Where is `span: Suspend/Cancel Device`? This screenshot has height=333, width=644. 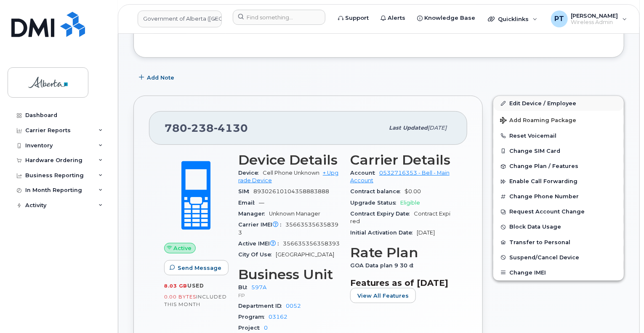
span: Suspend/Cancel Device is located at coordinates (544, 258).